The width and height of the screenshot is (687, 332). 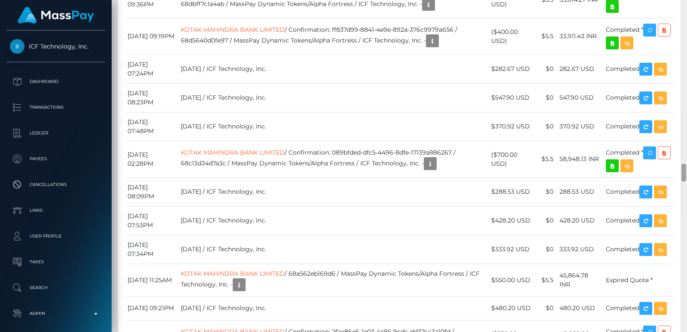 I want to click on a: Dashboard, so click(x=56, y=82).